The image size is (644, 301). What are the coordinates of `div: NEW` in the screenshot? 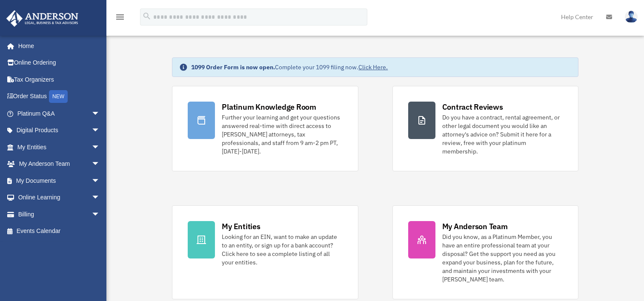 It's located at (58, 97).